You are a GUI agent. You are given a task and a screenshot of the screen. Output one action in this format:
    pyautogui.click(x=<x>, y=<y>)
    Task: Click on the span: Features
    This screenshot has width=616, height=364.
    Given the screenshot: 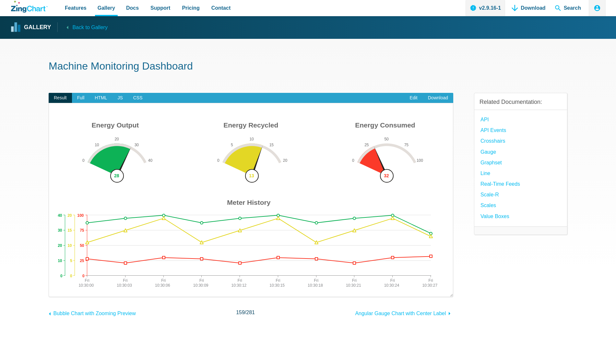 What is the action you would take?
    pyautogui.click(x=75, y=8)
    